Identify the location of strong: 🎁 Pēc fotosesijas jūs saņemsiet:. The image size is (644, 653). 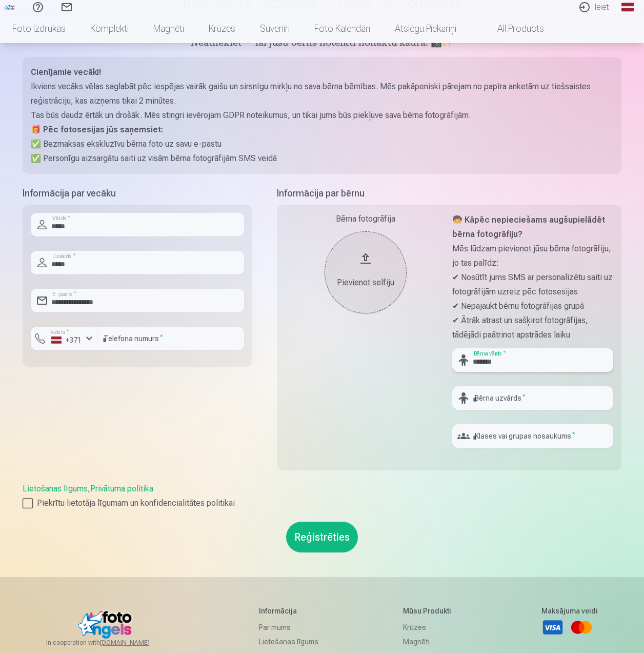
(97, 129).